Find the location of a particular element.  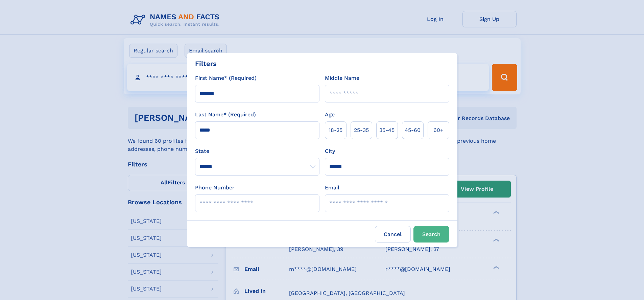

label: Cancel is located at coordinates (393, 234).